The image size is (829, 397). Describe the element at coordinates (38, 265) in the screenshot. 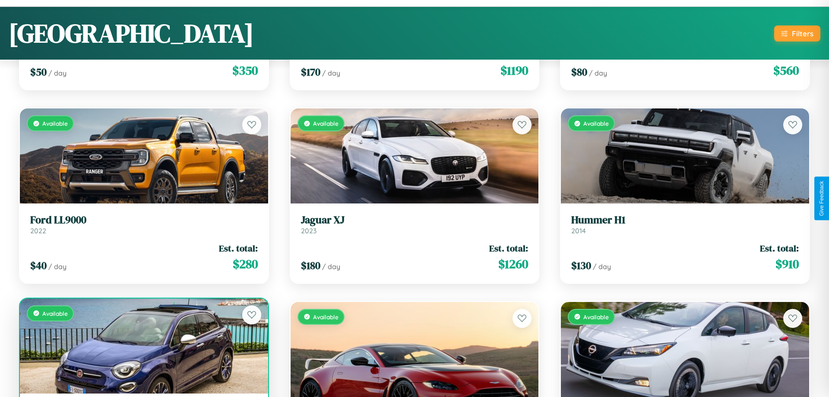

I see `span: $ 40` at that location.